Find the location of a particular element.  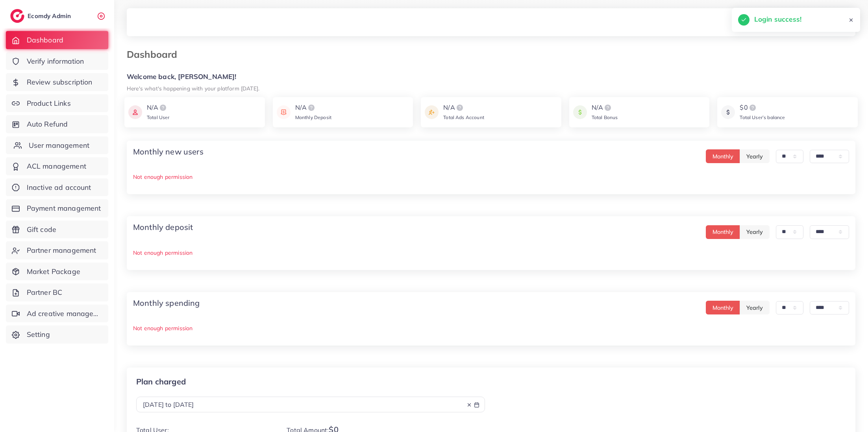

a: Product Links is located at coordinates (57, 103).